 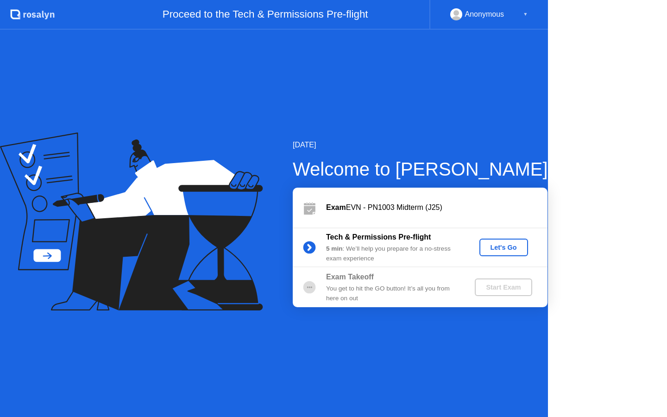 What do you see at coordinates (485, 14) in the screenshot?
I see `div: Anonymous` at bounding box center [485, 14].